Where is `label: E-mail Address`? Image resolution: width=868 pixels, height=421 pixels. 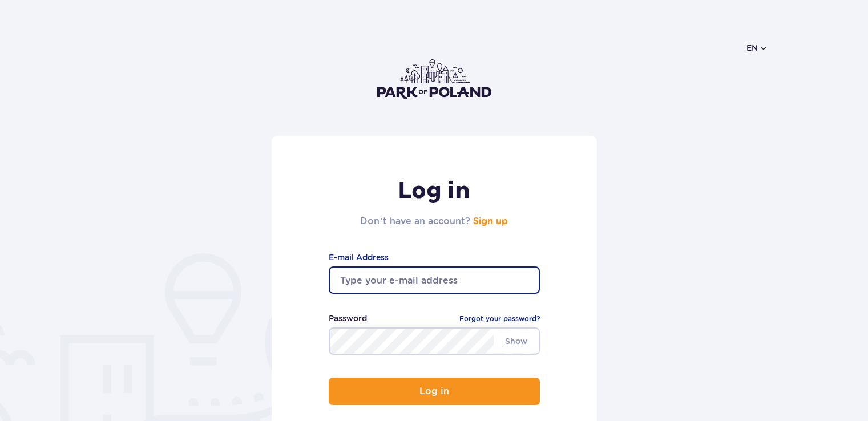
label: E-mail Address is located at coordinates (434, 257).